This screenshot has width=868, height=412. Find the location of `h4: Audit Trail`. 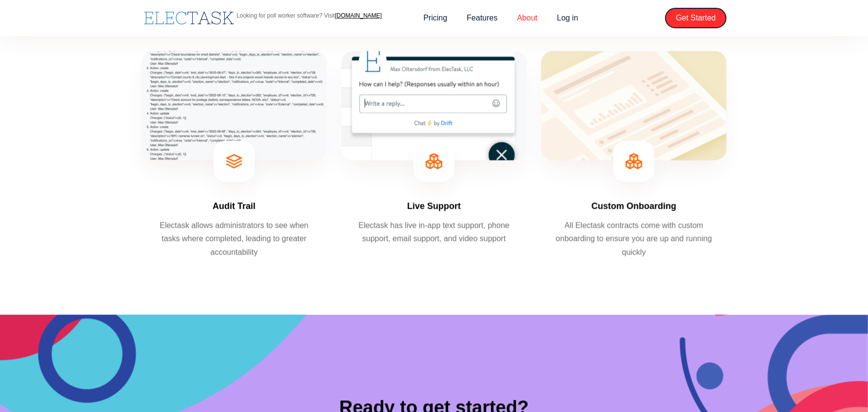

h4: Audit Trail is located at coordinates (234, 206).